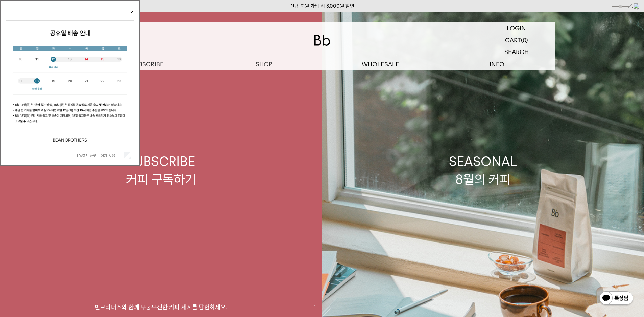 Image resolution: width=644 pixels, height=317 pixels. Describe the element at coordinates (517, 28) in the screenshot. I see `p: LOGIN` at that location.